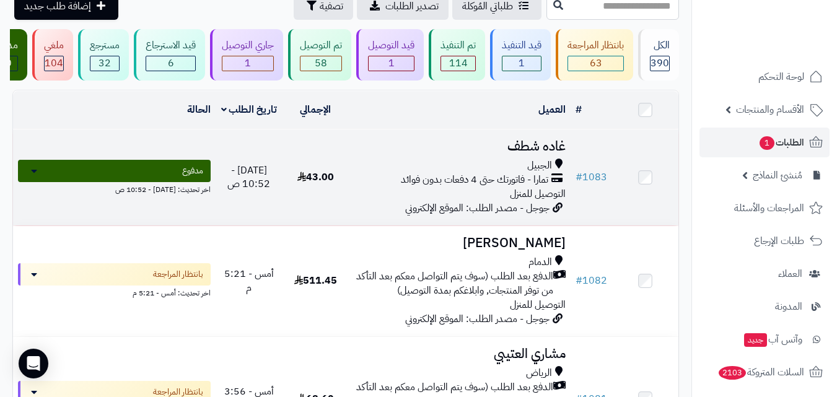 The image size is (837, 397). I want to click on span: السلات المتروكة, so click(761, 372).